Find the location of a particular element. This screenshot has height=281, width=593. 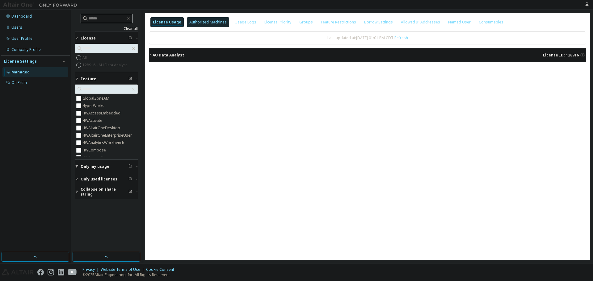

label: HWAltairOneEnterpriseUser is located at coordinates (108, 136).